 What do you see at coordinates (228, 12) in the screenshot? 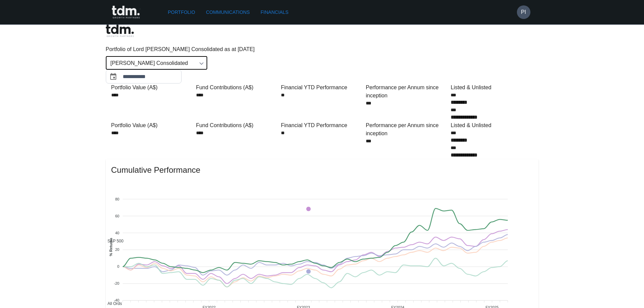
I see `a: Communications` at bounding box center [228, 12].